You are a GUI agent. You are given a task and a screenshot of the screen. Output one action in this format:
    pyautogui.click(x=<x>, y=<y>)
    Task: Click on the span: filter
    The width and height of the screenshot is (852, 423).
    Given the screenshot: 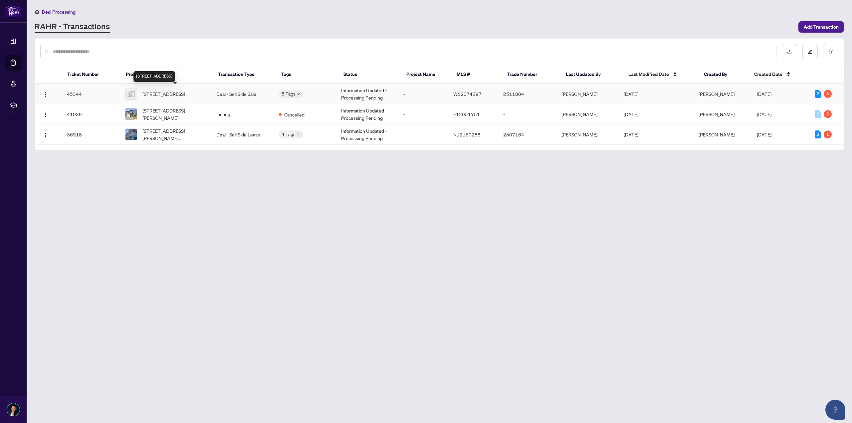 What is the action you would take?
    pyautogui.click(x=831, y=52)
    